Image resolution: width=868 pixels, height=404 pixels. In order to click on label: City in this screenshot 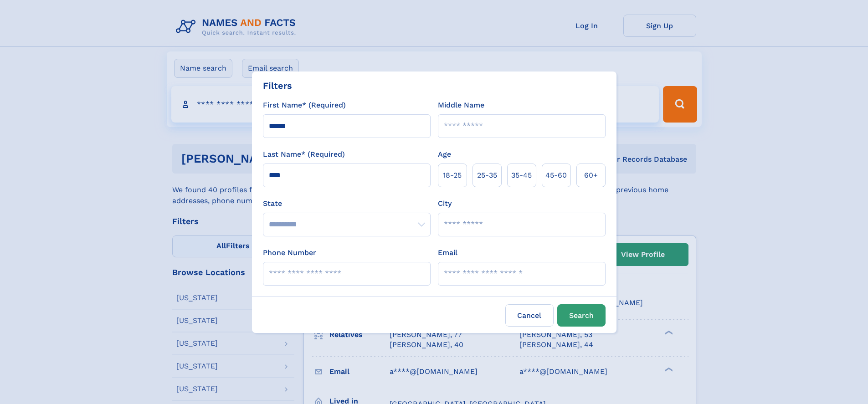, I will do `click(445, 203)`.